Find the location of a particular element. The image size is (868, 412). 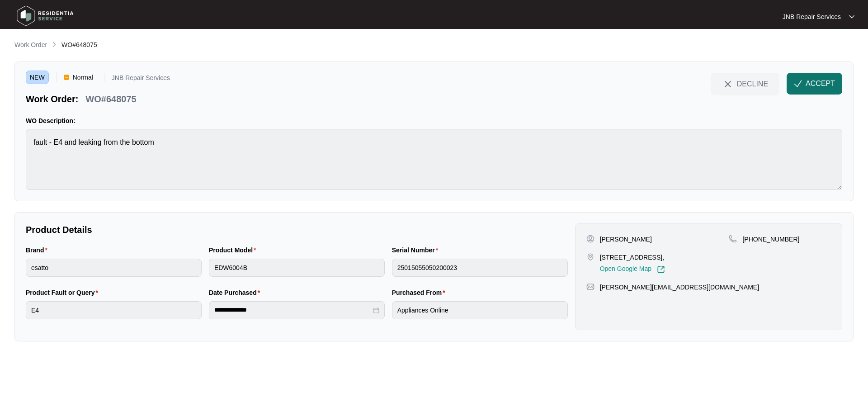

img: Vercel Logo is located at coordinates (66, 77).